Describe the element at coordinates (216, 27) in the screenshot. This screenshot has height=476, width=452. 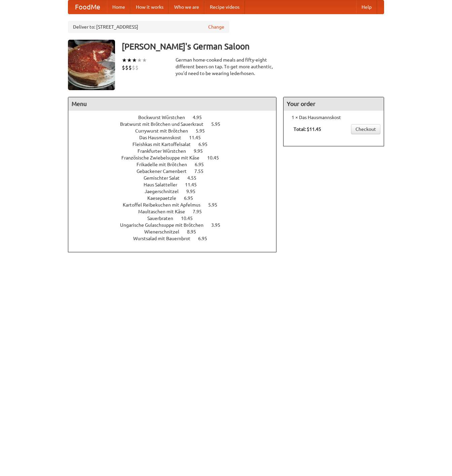
I see `a: Change` at that location.